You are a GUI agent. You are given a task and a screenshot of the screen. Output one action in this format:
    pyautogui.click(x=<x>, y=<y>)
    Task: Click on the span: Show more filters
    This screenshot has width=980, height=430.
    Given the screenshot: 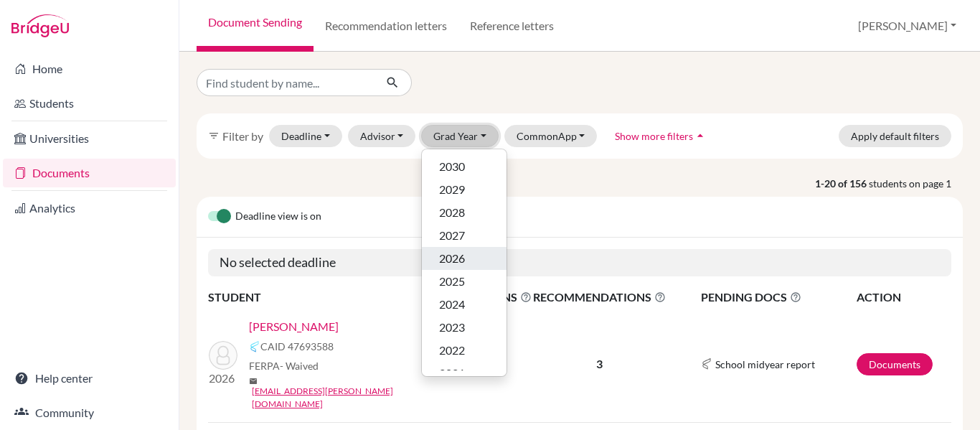 What is the action you would take?
    pyautogui.click(x=654, y=135)
    